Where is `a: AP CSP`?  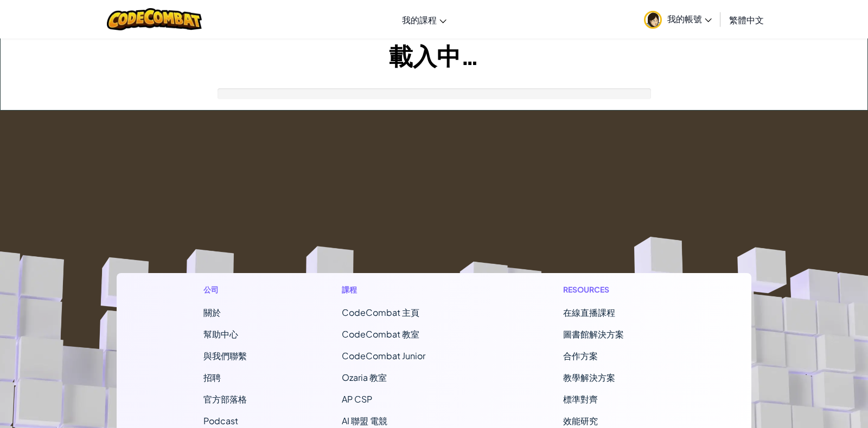
a: AP CSP is located at coordinates (357, 399).